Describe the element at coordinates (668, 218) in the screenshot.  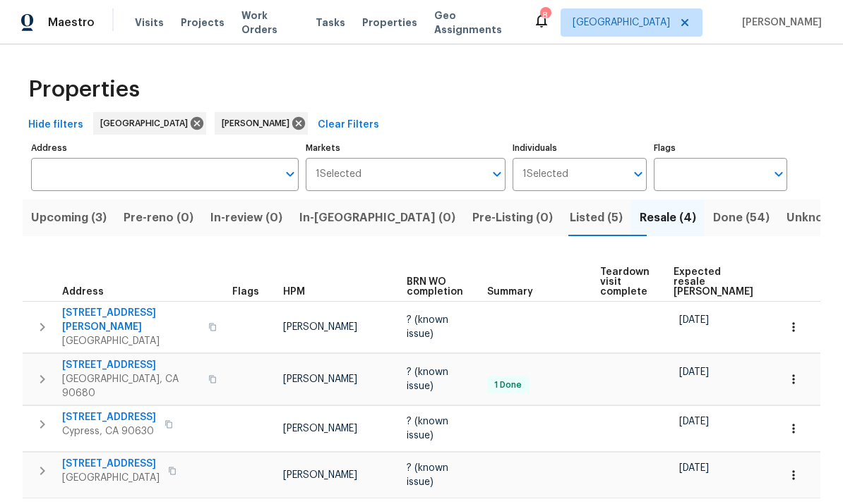
I see `span: Resale (4)` at that location.